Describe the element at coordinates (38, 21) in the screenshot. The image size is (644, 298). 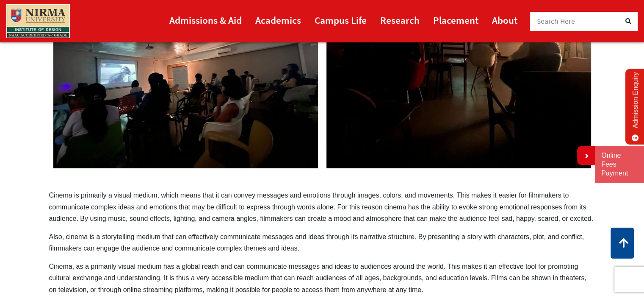
I see `img: main_logo` at that location.